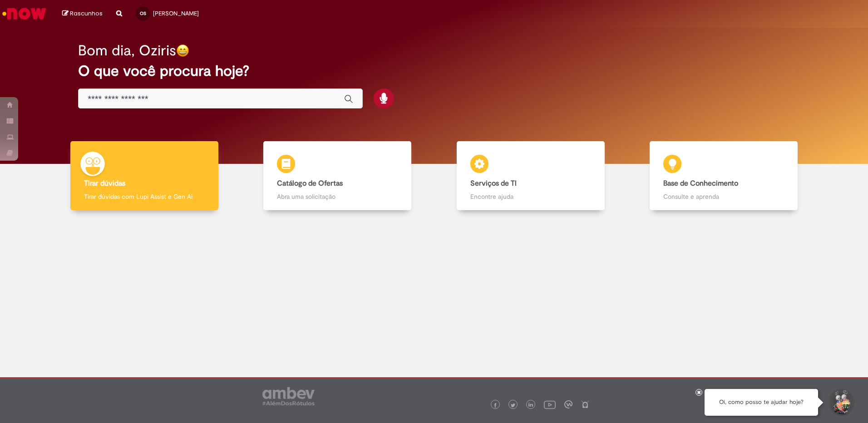 This screenshot has width=868, height=423. Describe the element at coordinates (127, 50) in the screenshot. I see `h2: Bom dia, Oziris` at that location.